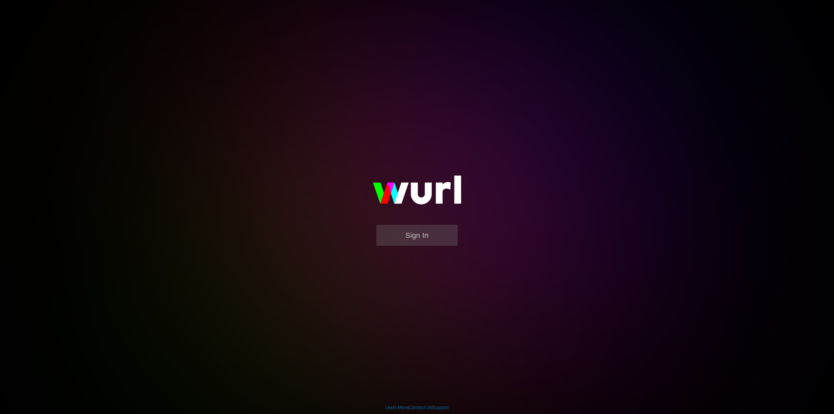 This screenshot has height=414, width=834. Describe the element at coordinates (397, 407) in the screenshot. I see `a: Learn More` at that location.